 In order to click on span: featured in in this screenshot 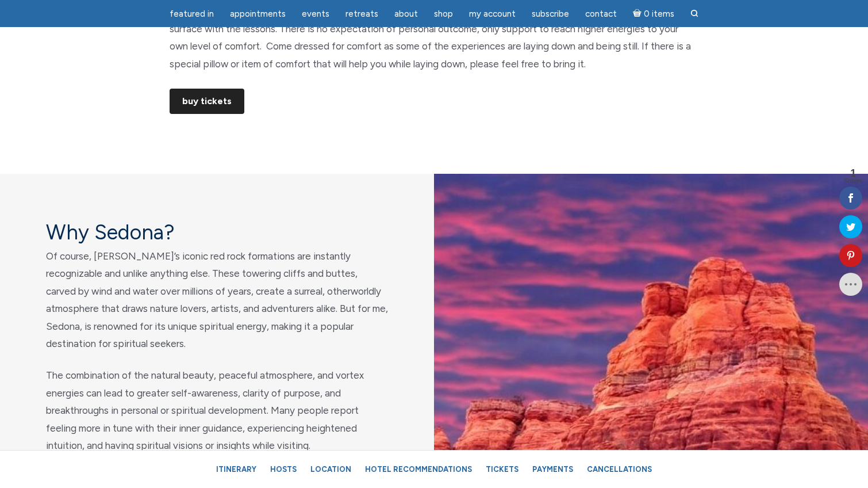, I will do `click(192, 14)`.